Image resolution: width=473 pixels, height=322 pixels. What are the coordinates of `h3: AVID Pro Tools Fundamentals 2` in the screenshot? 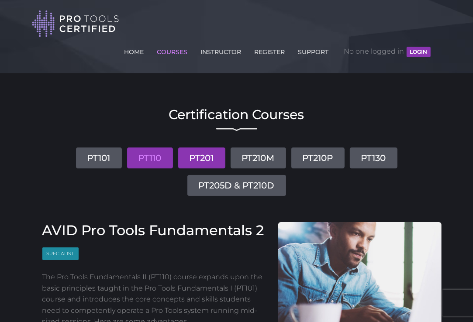 It's located at (154, 231).